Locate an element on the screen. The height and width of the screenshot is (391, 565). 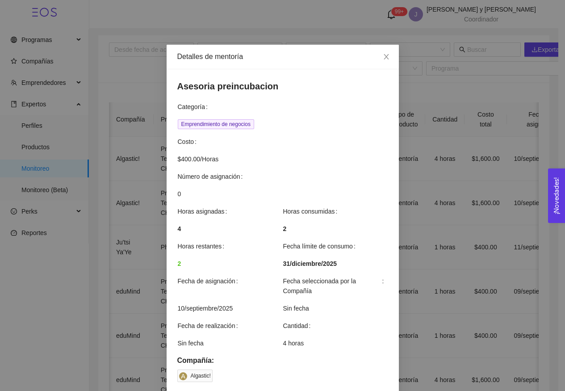
h4: Asesoria preincubacion is located at coordinates (283, 86).